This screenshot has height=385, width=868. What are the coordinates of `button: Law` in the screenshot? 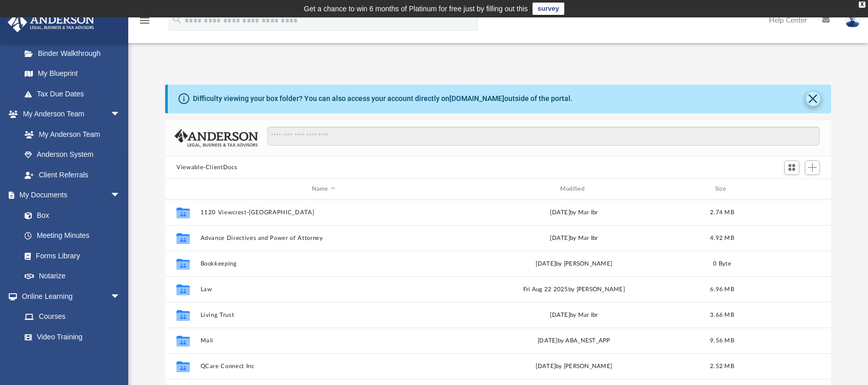 It's located at (324, 289).